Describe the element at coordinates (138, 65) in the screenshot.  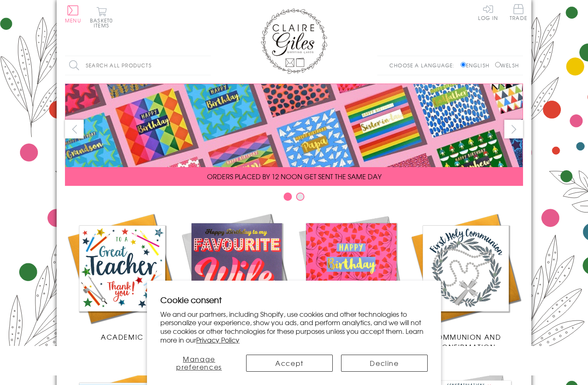
I see `input: Search all products` at that location.